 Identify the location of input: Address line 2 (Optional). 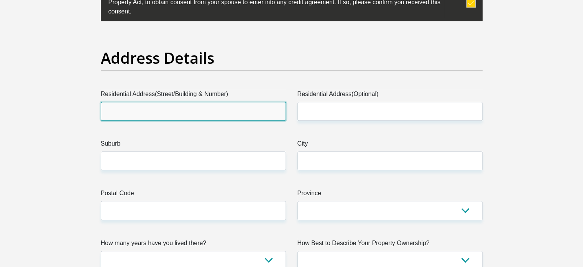
(390, 111).